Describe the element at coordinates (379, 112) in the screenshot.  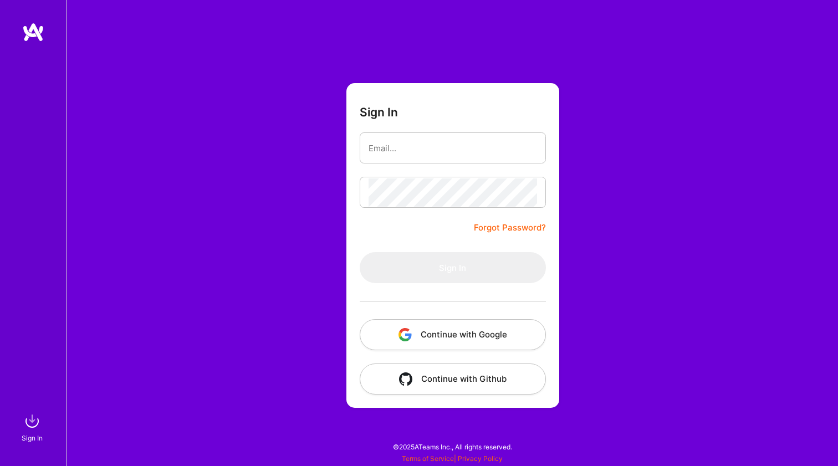
I see `h3: Sign In` at that location.